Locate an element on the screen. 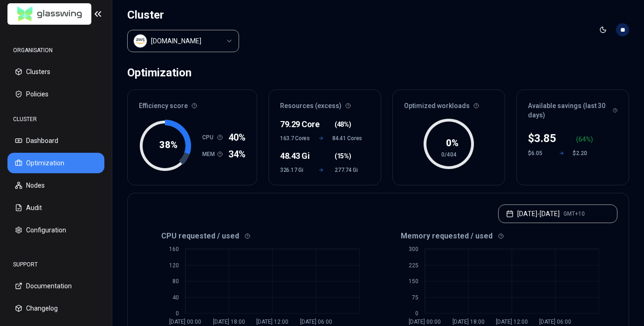  img: aws is located at coordinates (140, 41).